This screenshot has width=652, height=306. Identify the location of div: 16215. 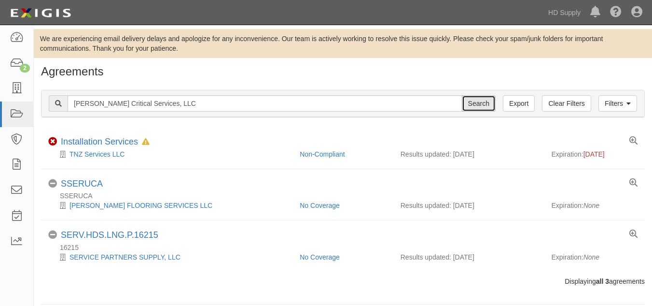
(347, 247).